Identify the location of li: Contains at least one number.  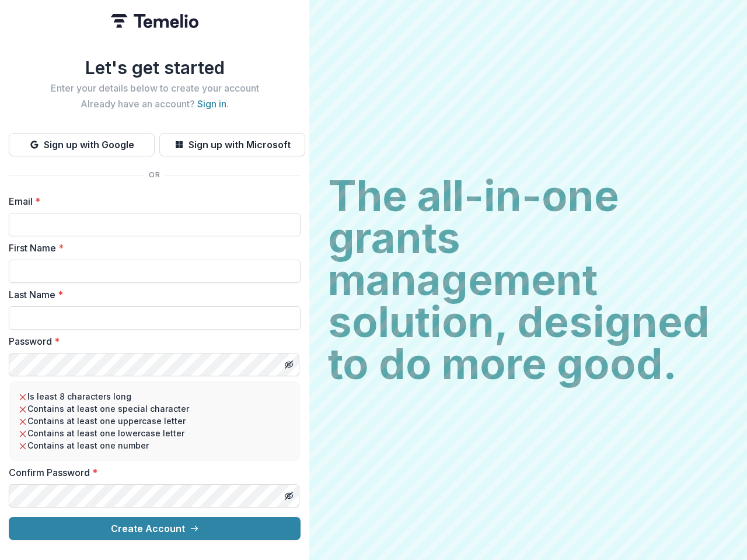
(155, 445).